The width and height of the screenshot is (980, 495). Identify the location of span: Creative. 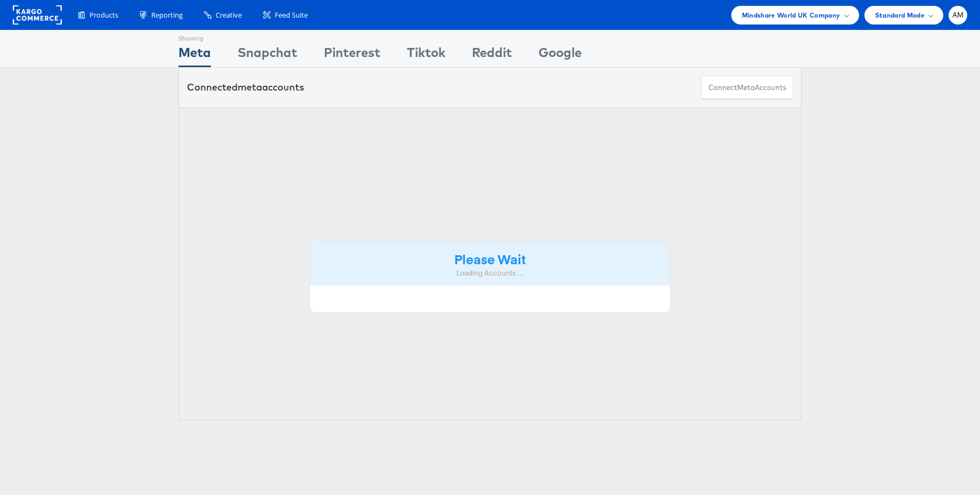
(229, 15).